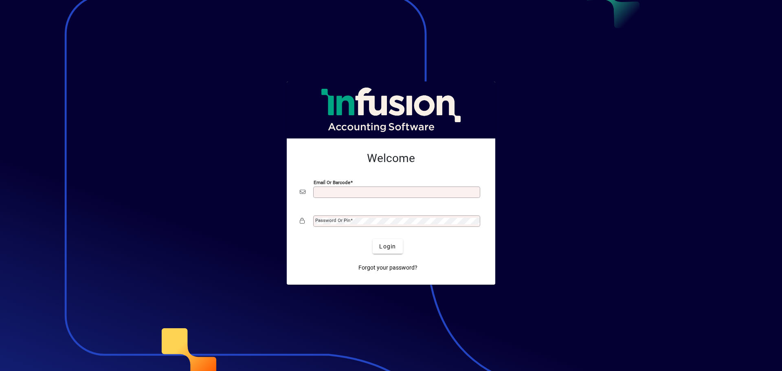 Image resolution: width=782 pixels, height=371 pixels. I want to click on span: Login, so click(387, 246).